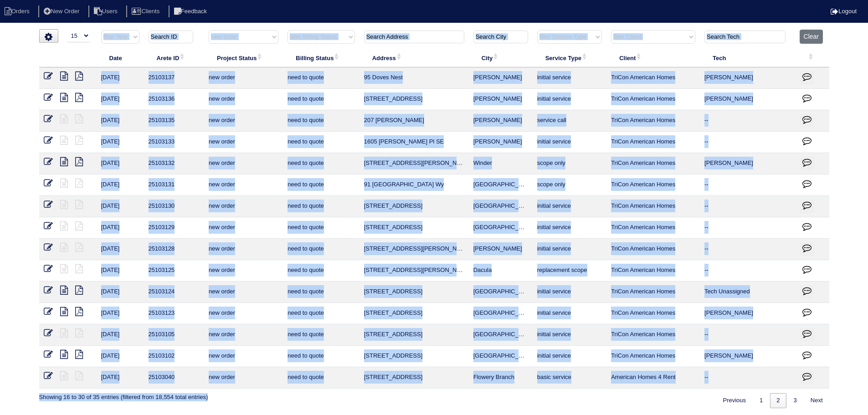 The width and height of the screenshot is (868, 415). What do you see at coordinates (414, 37) in the screenshot?
I see `input: Search Address` at bounding box center [414, 37].